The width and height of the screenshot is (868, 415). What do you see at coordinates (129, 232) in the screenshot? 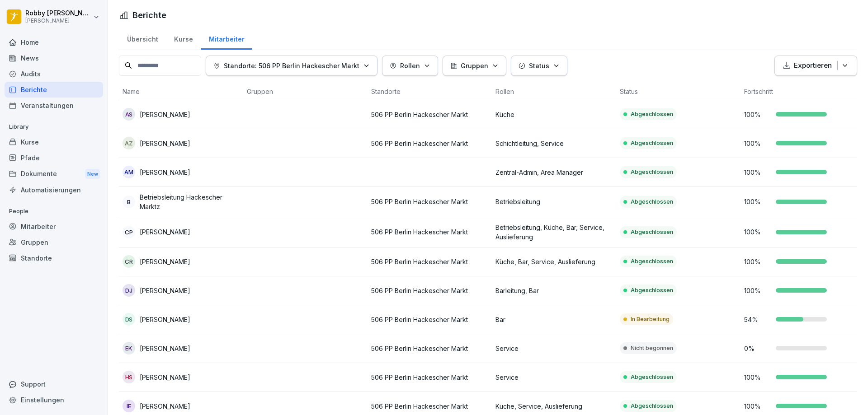
I see `div: CP` at bounding box center [129, 232].